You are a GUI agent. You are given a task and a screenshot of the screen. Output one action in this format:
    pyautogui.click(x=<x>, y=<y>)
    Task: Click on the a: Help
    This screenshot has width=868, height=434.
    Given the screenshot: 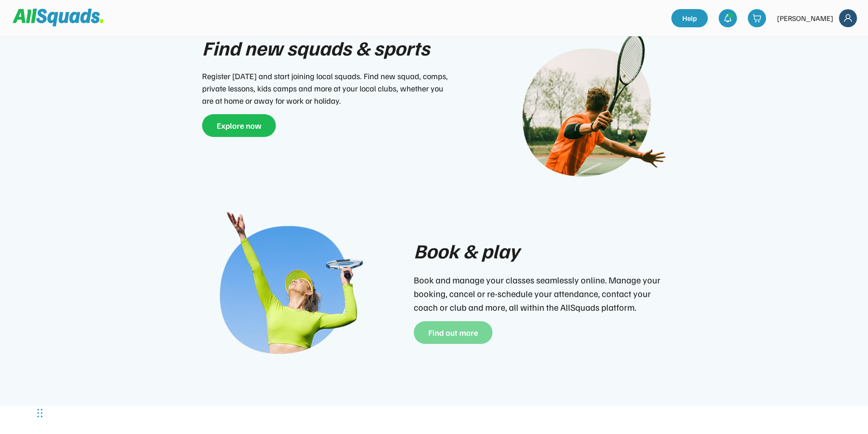 What is the action you would take?
    pyautogui.click(x=689, y=18)
    